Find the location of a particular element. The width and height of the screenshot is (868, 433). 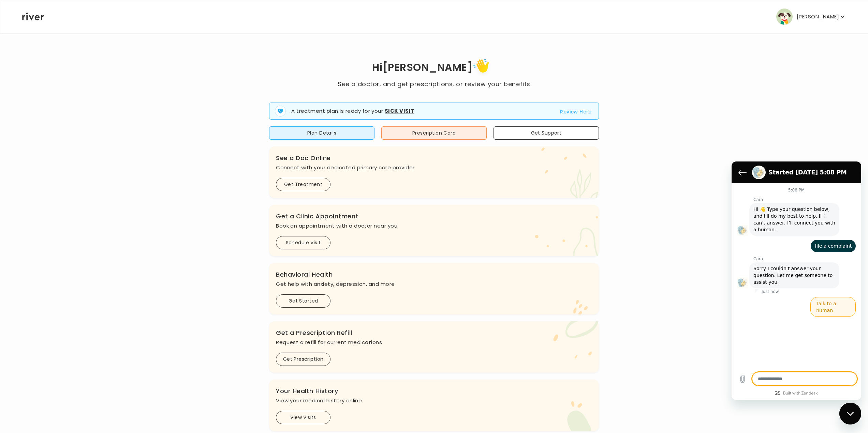

h3: Get a Prescription Refill is located at coordinates (434, 333).